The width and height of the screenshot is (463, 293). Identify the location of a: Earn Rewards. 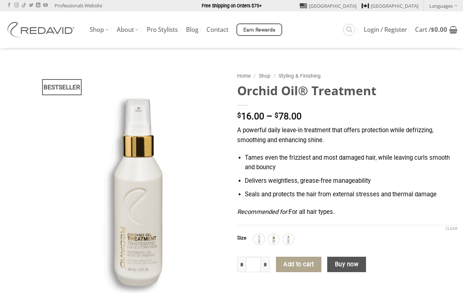
(259, 30).